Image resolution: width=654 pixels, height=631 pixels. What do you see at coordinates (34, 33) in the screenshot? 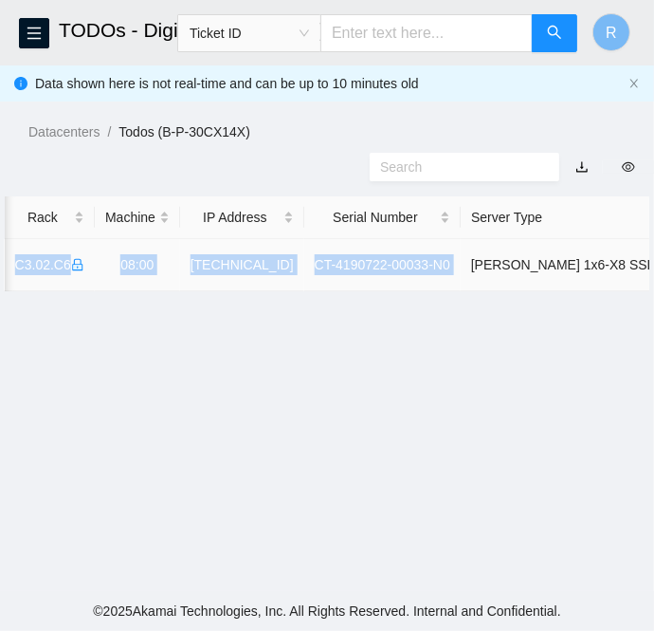
I see `span: menu` at bounding box center [34, 33].